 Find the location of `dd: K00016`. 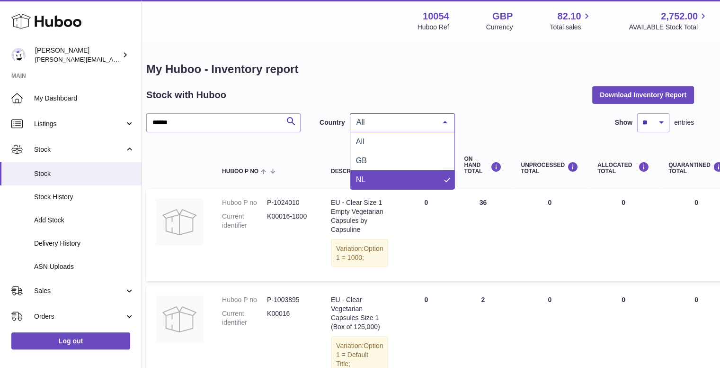

dd: K00016 is located at coordinates (289, 318).